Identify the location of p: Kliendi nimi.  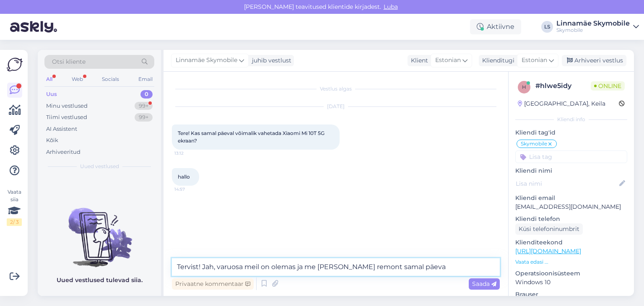
(571, 170).